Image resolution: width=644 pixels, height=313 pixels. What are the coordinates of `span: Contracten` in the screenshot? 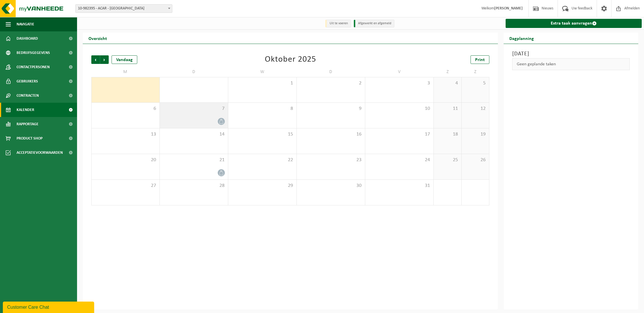 It's located at (28, 95).